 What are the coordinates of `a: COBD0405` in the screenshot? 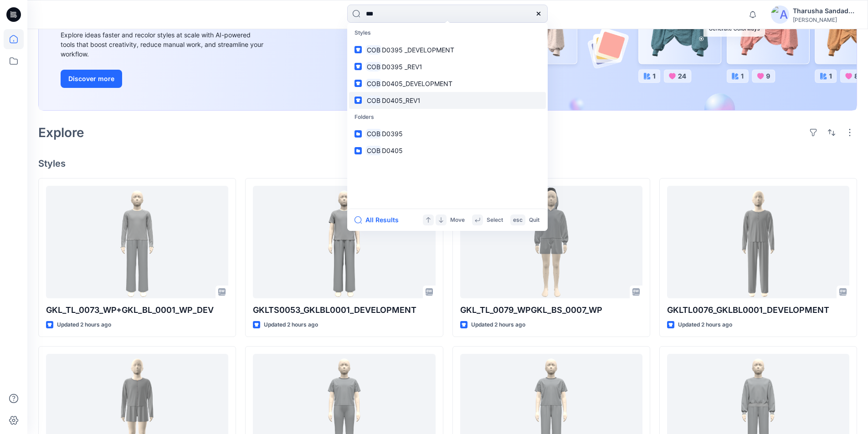 It's located at (448, 151).